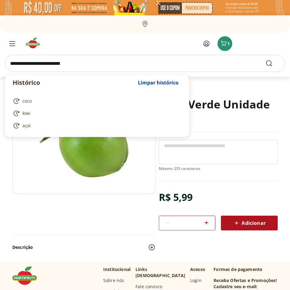  Describe the element at coordinates (96, 126) in the screenshot. I see `a: açai` at that location.